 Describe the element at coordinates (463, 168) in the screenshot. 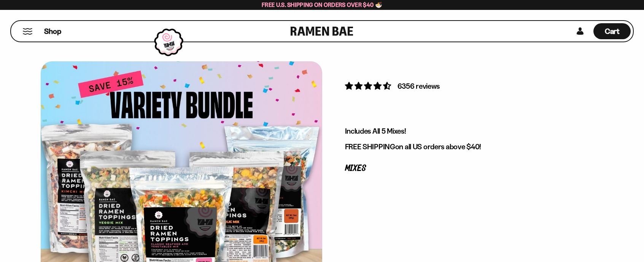

I see `p: Mixes` at that location.